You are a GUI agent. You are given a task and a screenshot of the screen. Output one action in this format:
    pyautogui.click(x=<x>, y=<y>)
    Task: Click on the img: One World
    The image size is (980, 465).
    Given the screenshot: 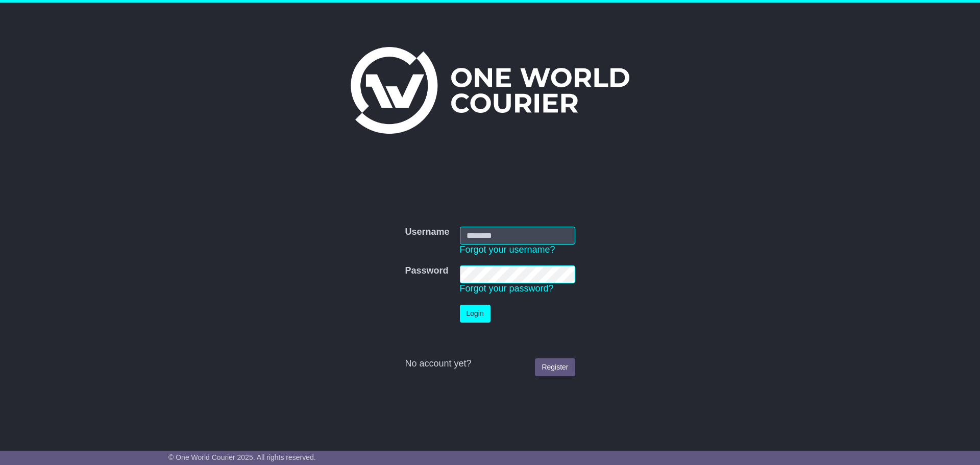 What is the action you would take?
    pyautogui.click(x=490, y=90)
    